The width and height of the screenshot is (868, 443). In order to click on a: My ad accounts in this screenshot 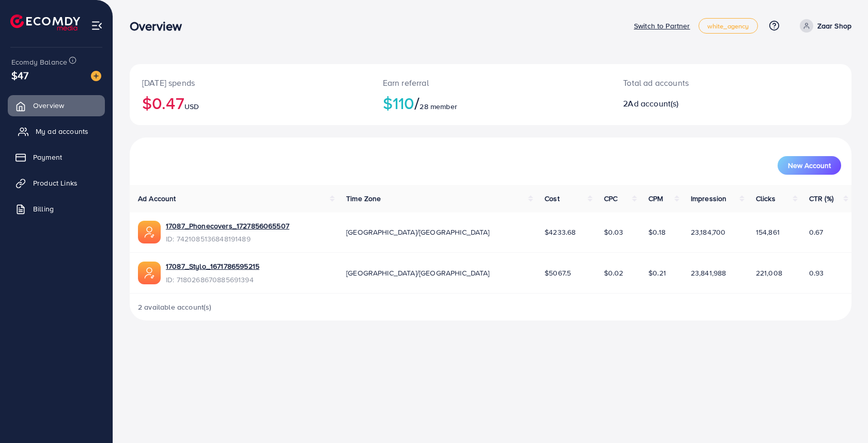, I will do `click(56, 131)`.